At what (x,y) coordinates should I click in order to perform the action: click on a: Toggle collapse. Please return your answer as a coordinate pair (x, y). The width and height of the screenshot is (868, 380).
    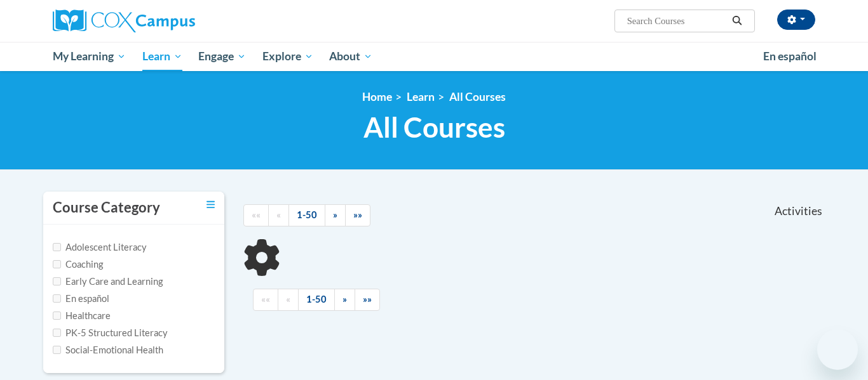
    Looking at the image, I should click on (210, 205).